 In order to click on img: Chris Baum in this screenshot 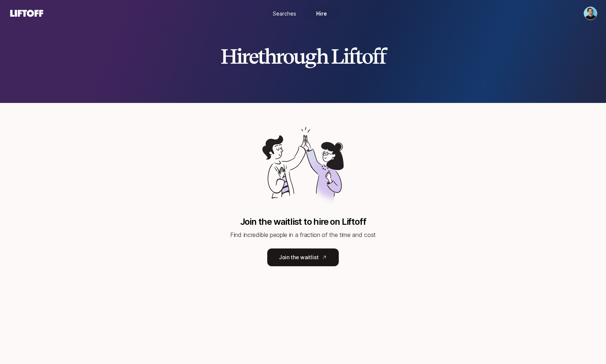, I will do `click(591, 13)`.